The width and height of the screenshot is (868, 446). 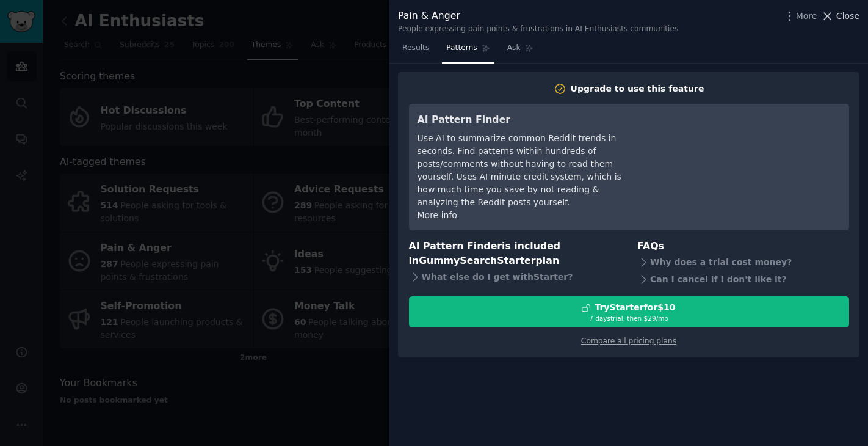 What do you see at coordinates (529, 120) in the screenshot?
I see `h3: AI Pattern Finder` at bounding box center [529, 120].